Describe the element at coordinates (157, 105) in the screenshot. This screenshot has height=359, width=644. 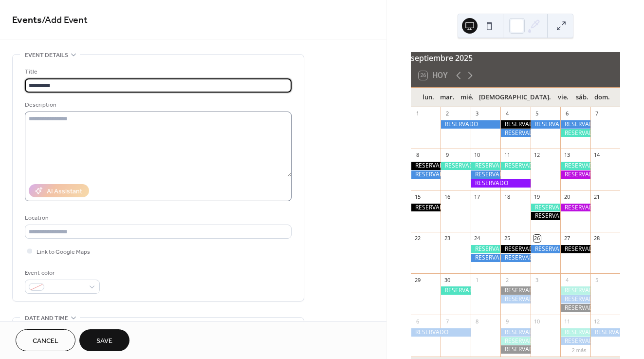
I see `div: Description` at that location.